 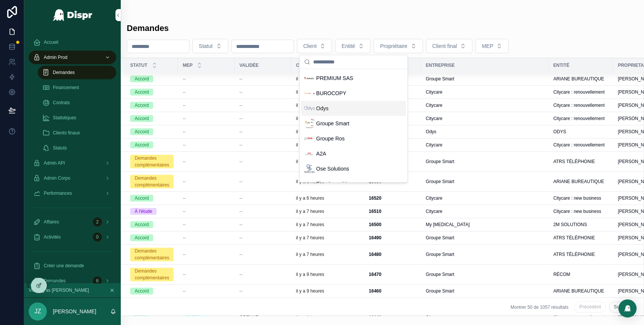 What do you see at coordinates (328, 198) in the screenshot?
I see `a: il y a 6 heures` at bounding box center [328, 198].